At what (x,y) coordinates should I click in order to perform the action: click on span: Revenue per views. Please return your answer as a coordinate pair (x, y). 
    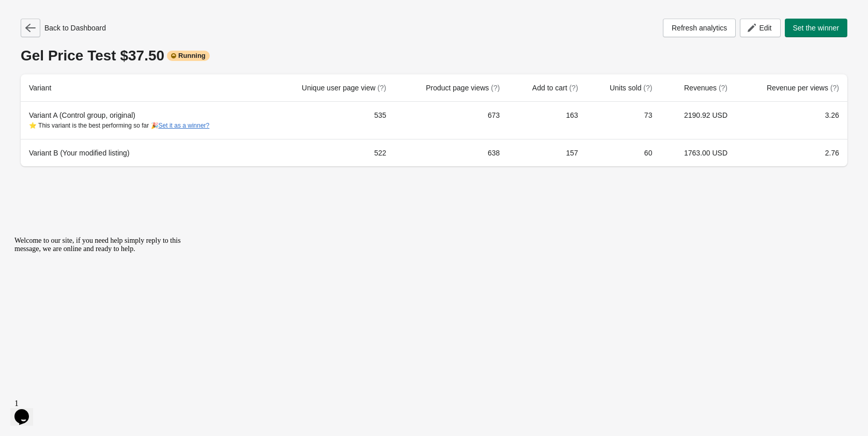
    Looking at the image, I should click on (803, 88).